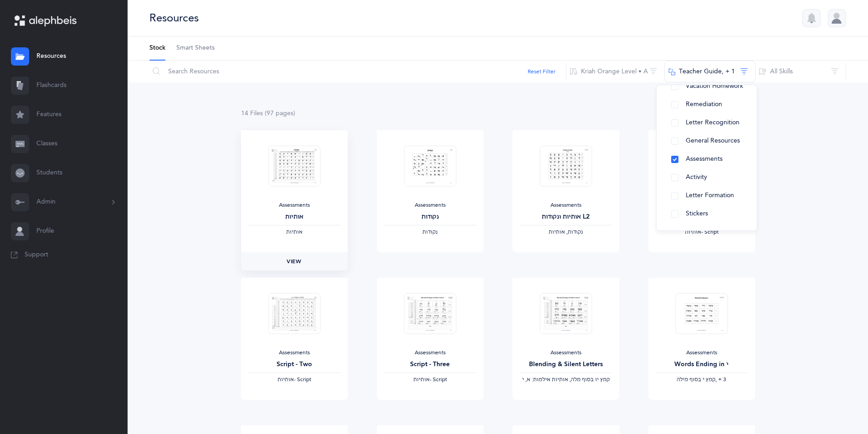 The width and height of the screenshot is (868, 434). Describe the element at coordinates (704, 104) in the screenshot. I see `span: Remediation` at that location.